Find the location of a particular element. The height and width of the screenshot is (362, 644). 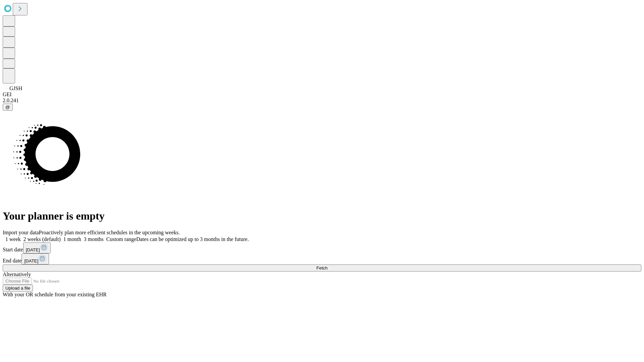

div: 2.0.241 is located at coordinates (322, 101).